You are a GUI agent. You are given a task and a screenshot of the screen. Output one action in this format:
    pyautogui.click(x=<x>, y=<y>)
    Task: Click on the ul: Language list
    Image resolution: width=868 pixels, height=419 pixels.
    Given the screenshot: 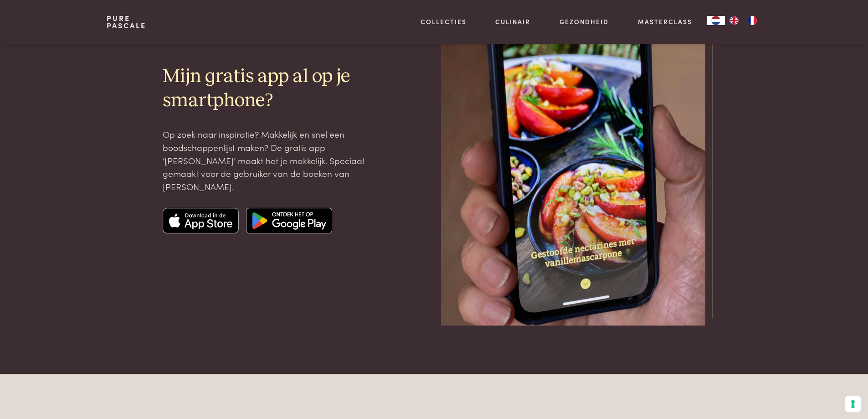 What is the action you would take?
    pyautogui.click(x=744, y=21)
    